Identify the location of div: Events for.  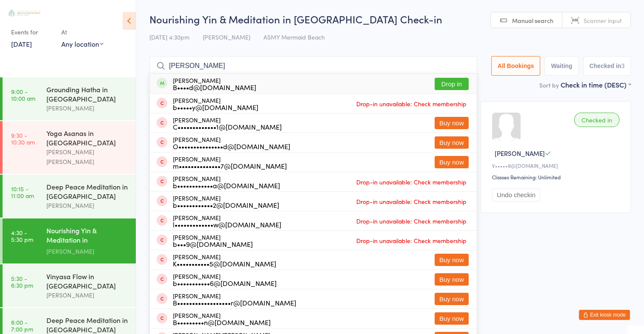
(32, 32).